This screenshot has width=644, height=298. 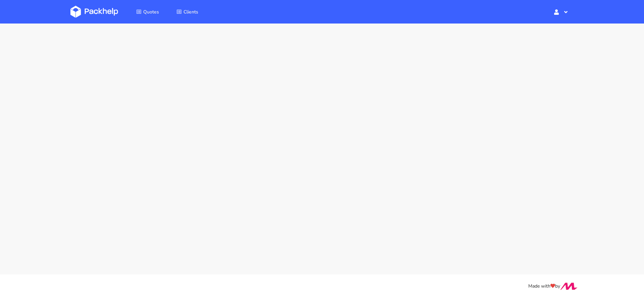 I want to click on a: Quotes, so click(x=147, y=12).